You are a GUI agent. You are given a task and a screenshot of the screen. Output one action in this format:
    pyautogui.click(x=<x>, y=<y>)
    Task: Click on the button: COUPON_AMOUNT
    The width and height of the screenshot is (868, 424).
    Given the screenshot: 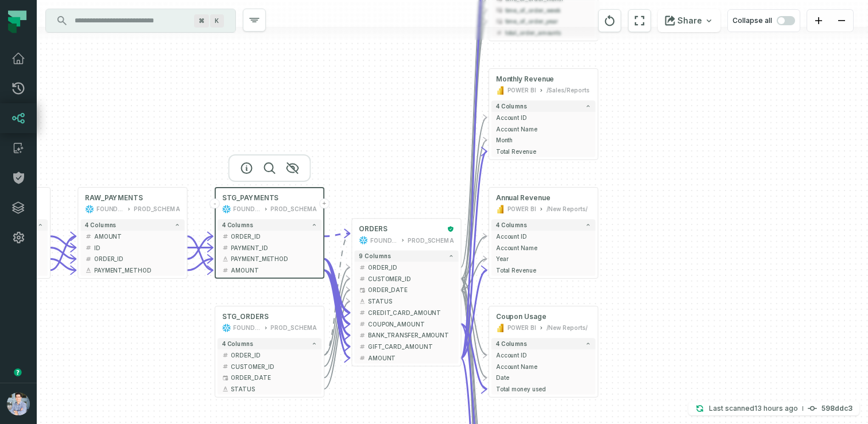 What is the action you would take?
    pyautogui.click(x=406, y=324)
    